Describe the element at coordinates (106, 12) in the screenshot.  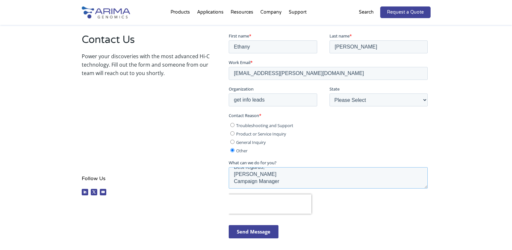
I see `img: Arima-Genomics-logo` at that location.